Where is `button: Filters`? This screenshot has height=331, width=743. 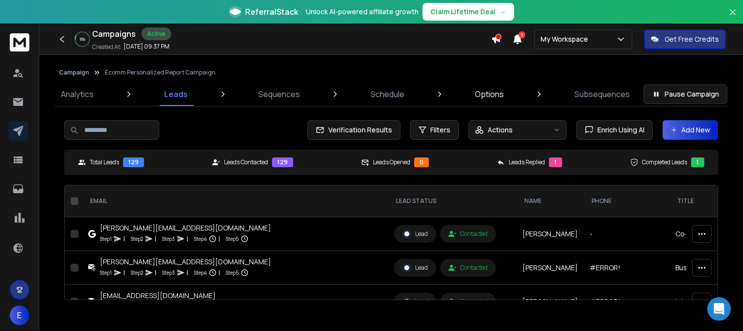
button: Filters is located at coordinates (434, 130).